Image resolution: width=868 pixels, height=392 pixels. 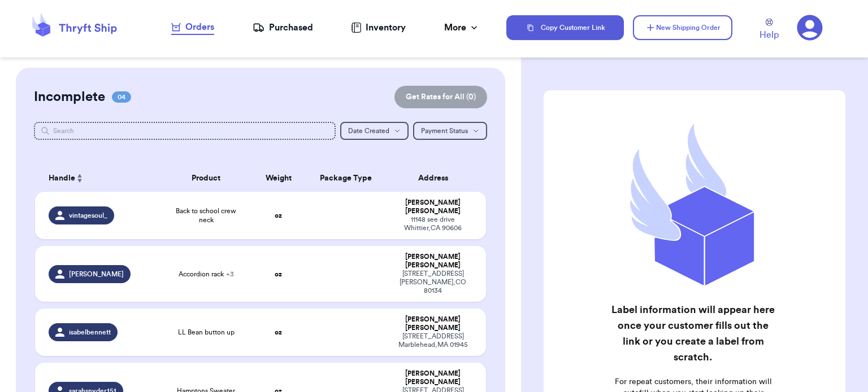 What do you see at coordinates (462, 28) in the screenshot?
I see `div: More` at bounding box center [462, 28].